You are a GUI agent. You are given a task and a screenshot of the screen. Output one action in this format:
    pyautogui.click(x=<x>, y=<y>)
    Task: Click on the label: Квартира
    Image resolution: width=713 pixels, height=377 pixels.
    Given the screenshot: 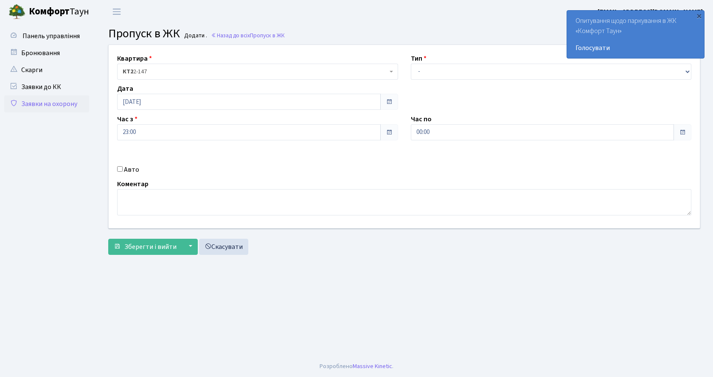 What is the action you would take?
    pyautogui.click(x=135, y=59)
    